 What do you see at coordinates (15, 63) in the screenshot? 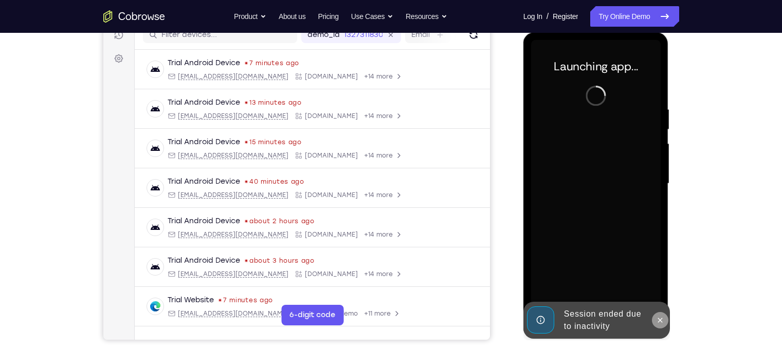
I see `a: Settings` at bounding box center [15, 63].